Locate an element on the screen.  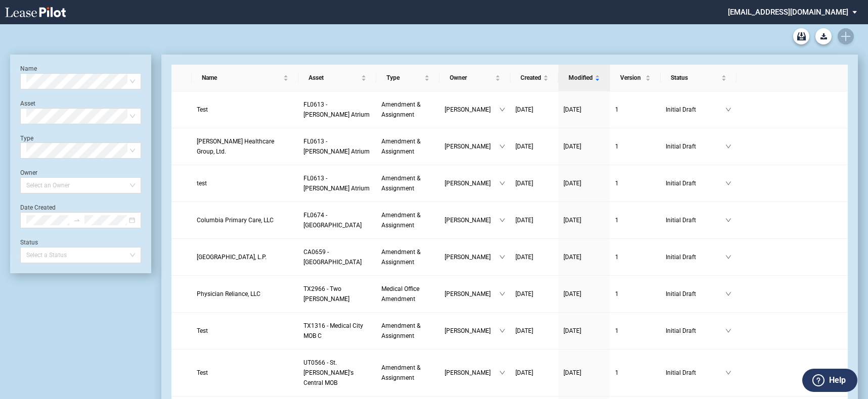
label: Owner is located at coordinates (29, 173).